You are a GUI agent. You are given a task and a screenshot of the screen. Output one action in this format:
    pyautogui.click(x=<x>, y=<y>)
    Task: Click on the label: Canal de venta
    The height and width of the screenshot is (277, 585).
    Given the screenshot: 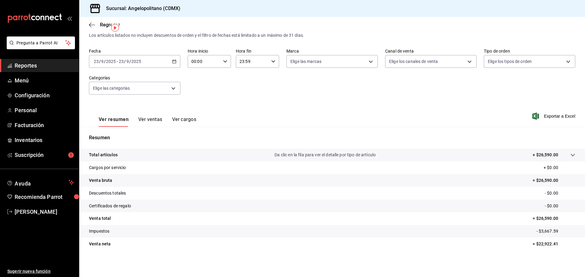 What is the action you would take?
    pyautogui.click(x=431, y=51)
    